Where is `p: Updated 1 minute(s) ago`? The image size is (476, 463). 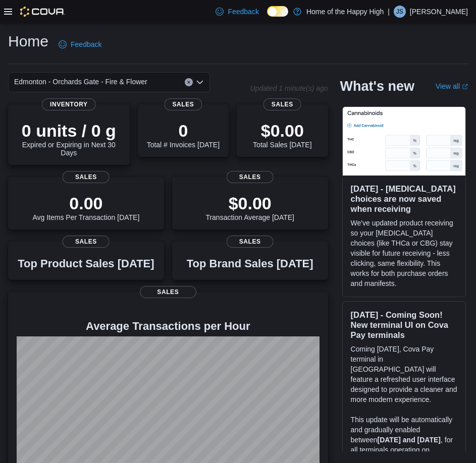 p: Updated 1 minute(s) ago is located at coordinates (289, 88).